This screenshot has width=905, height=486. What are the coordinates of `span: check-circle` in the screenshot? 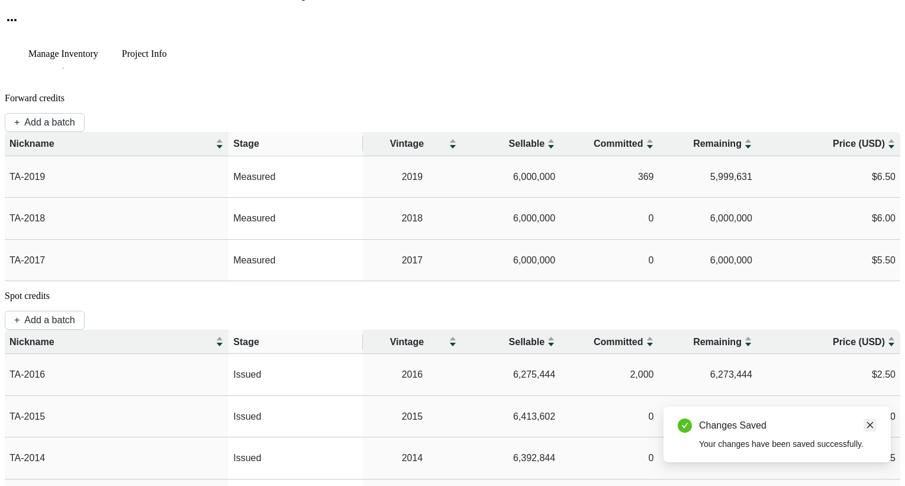 It's located at (685, 426).